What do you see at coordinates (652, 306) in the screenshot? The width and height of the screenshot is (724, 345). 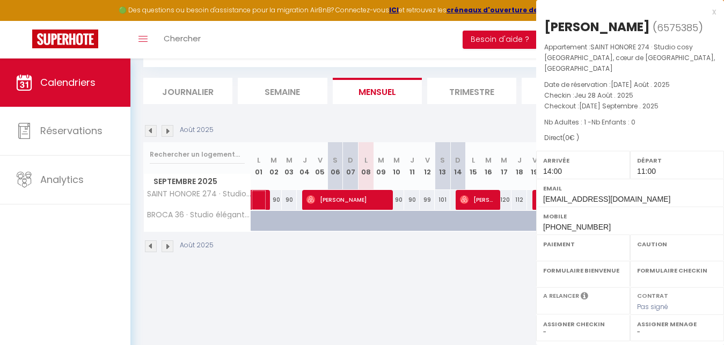 I see `span: Pas signé` at bounding box center [652, 306].